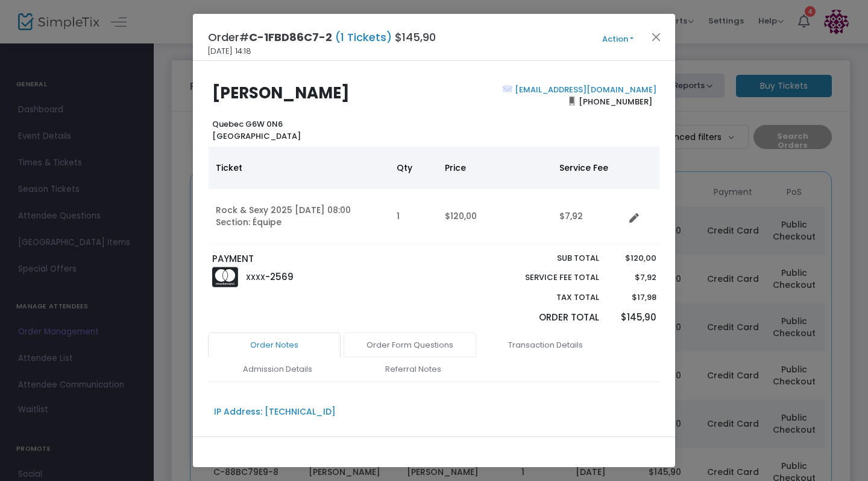  I want to click on p: $120,00, so click(633, 258).